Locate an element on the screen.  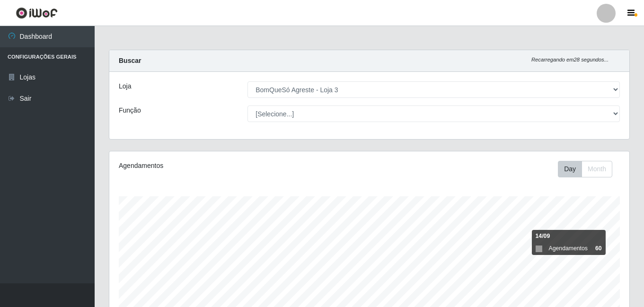
div: Agendamentos is located at coordinates (219, 165).